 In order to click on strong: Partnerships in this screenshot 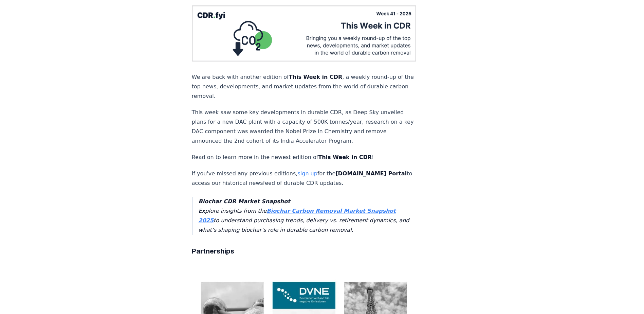, I will do `click(213, 251)`.